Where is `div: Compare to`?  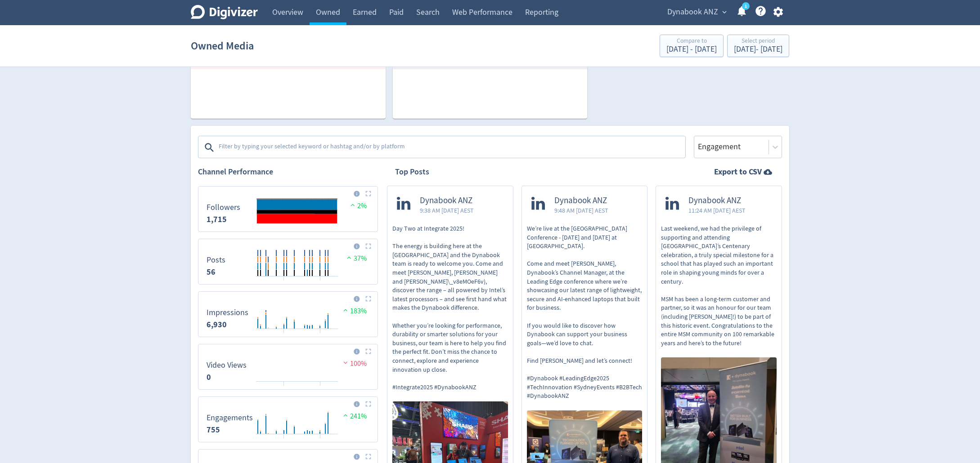 div: Compare to is located at coordinates (692, 41).